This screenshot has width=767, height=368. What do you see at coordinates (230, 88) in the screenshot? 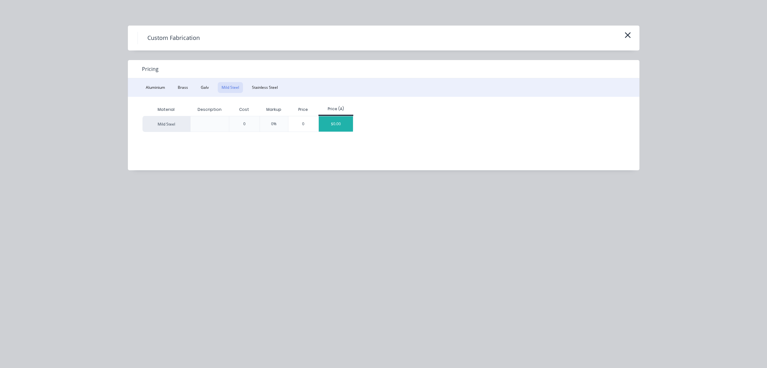
I see `button: Mild Steel` at bounding box center [230, 88].